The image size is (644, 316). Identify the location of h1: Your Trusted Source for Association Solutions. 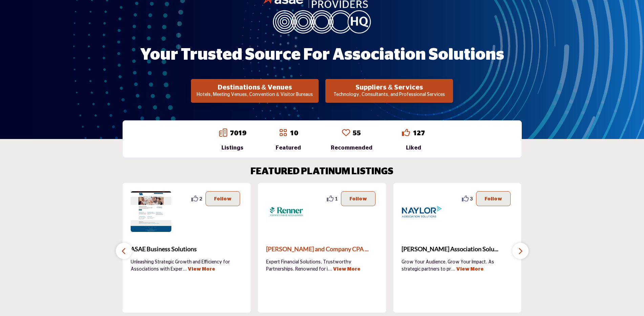
(322, 55).